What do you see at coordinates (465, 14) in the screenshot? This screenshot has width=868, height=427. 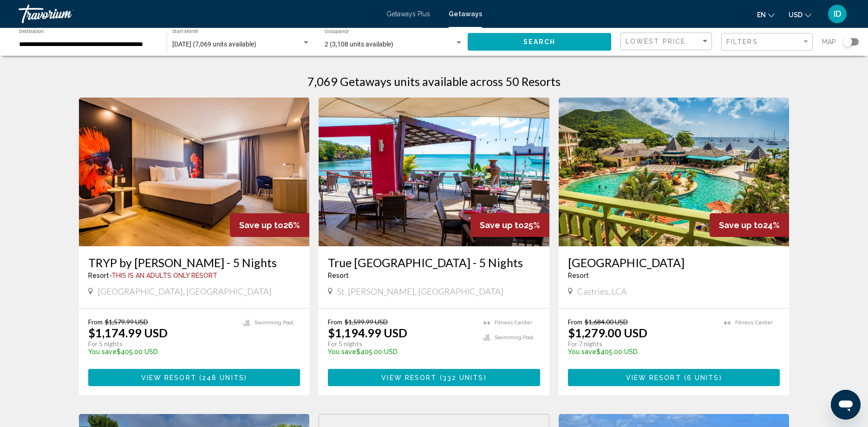 I see `span: Getaways` at bounding box center [465, 14].